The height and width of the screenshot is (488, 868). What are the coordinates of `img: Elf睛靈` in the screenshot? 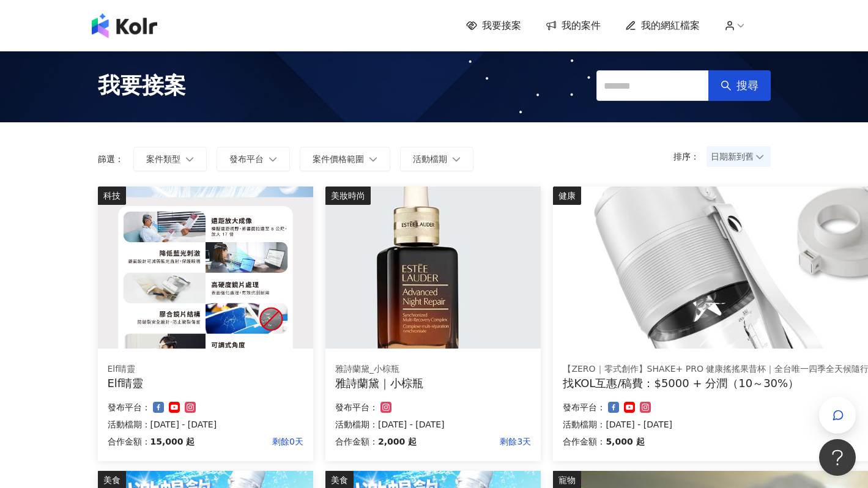 It's located at (206, 267).